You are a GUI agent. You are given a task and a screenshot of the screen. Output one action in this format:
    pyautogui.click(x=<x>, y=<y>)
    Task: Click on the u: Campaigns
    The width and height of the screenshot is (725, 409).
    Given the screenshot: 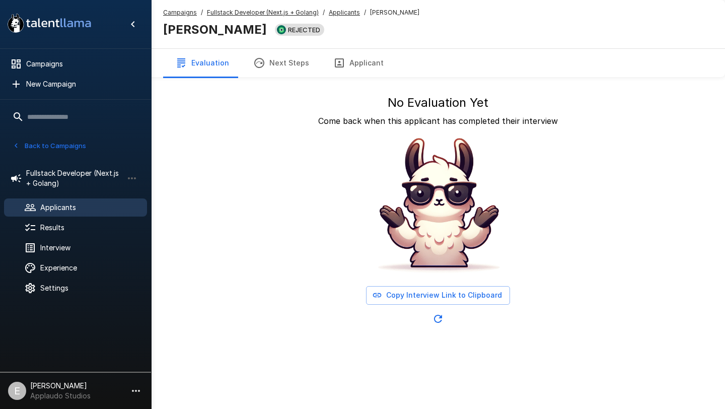 What is the action you would take?
    pyautogui.click(x=180, y=12)
    